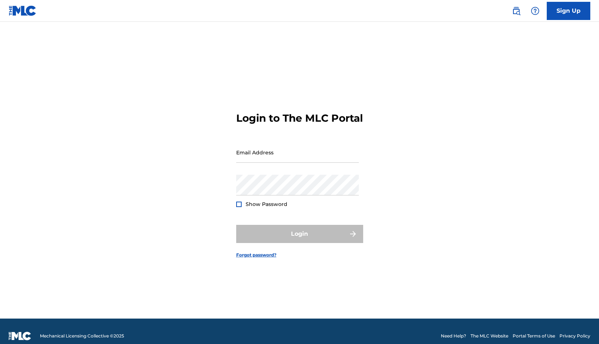 The image size is (599, 344). What do you see at coordinates (581, 326) in the screenshot?
I see `div: Chat Widget` at bounding box center [581, 326].